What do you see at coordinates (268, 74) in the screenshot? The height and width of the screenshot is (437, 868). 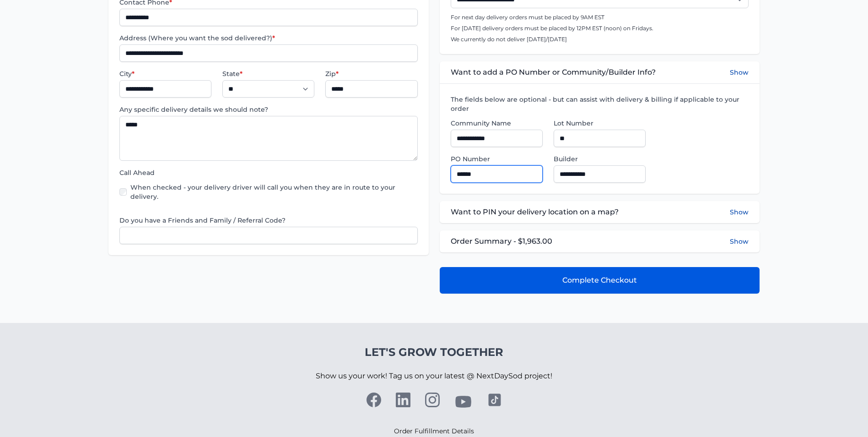 I see `label: State` at bounding box center [268, 74].